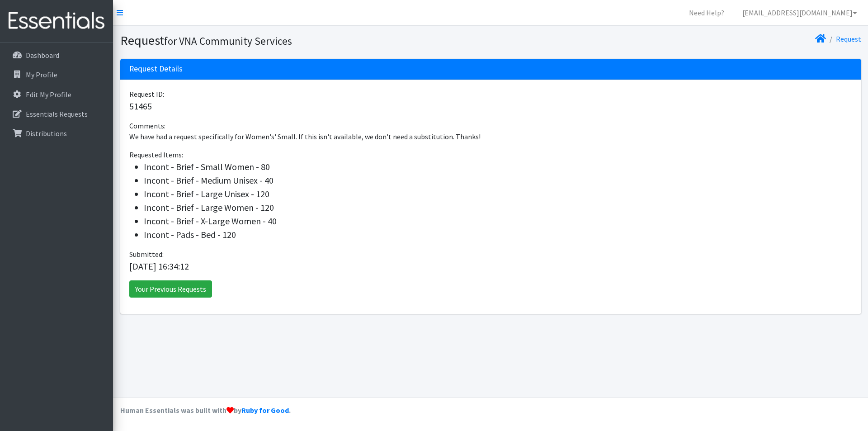 The image size is (868, 431). Describe the element at coordinates (490, 106) in the screenshot. I see `p: 51465` at that location.